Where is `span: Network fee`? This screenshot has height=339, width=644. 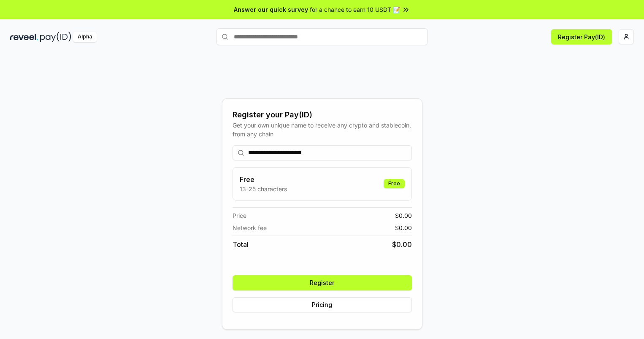
span: Network fee is located at coordinates (249, 227).